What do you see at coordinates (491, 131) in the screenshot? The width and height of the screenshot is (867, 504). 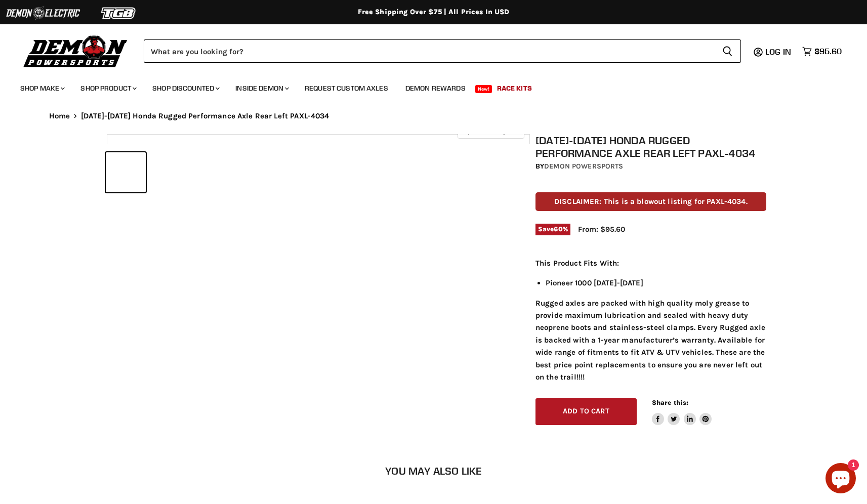 I see `span: Click to expand` at bounding box center [491, 131].